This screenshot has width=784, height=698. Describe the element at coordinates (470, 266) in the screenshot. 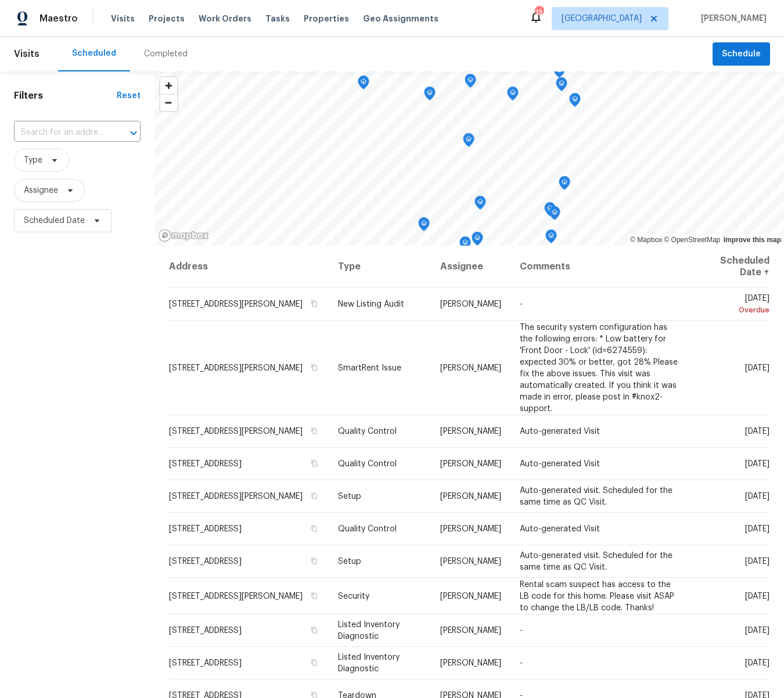

I see `th: Assignee` at that location.